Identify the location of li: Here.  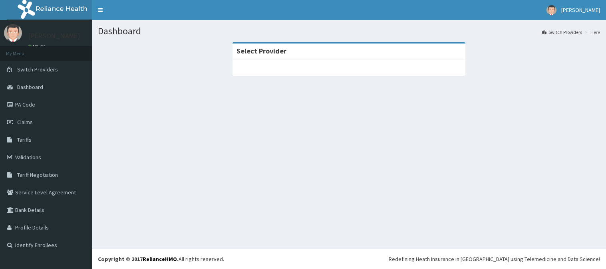
(591, 32).